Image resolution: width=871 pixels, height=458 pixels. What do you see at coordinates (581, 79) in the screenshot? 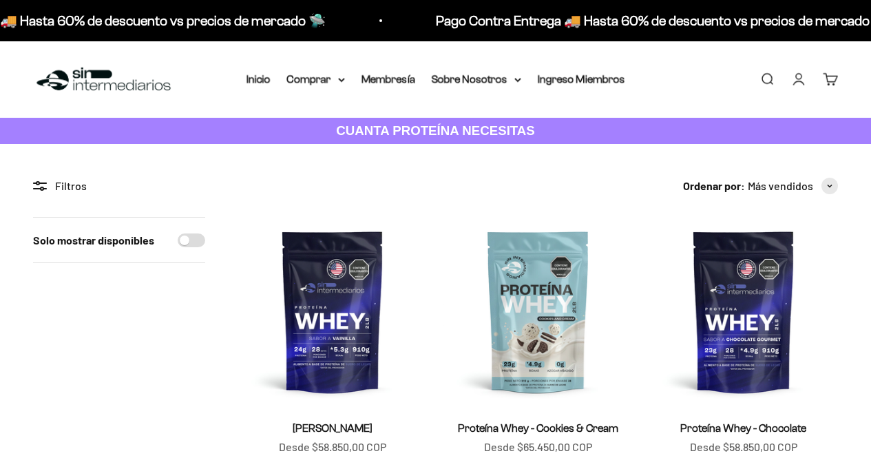
I see `a: Ingreso Miembros` at bounding box center [581, 79].